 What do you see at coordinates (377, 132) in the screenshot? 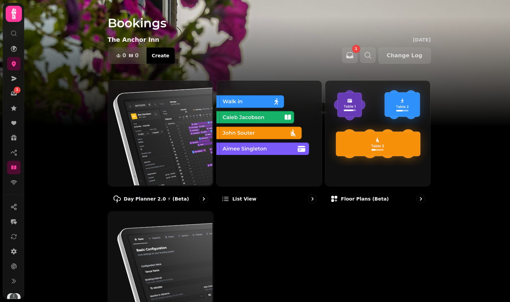
I see `img: Floor Plans (beta)` at bounding box center [377, 132].